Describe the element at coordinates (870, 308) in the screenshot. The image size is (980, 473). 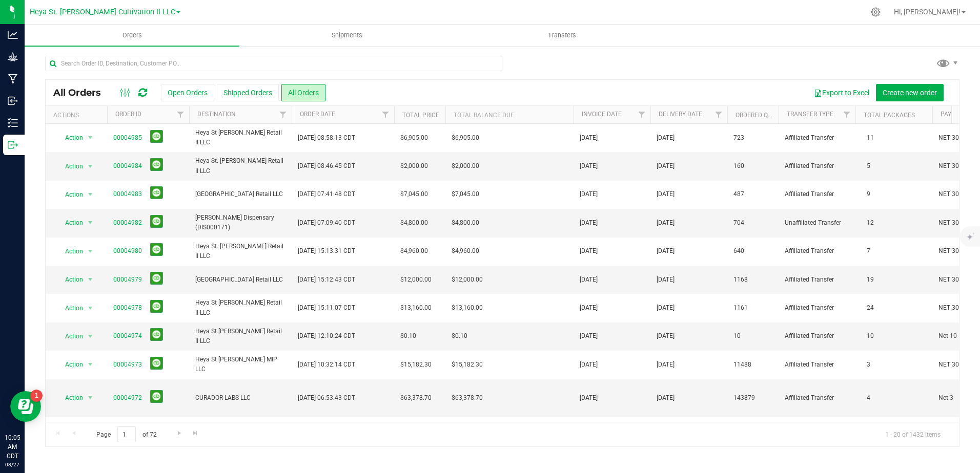
I see `span: 24` at that location.